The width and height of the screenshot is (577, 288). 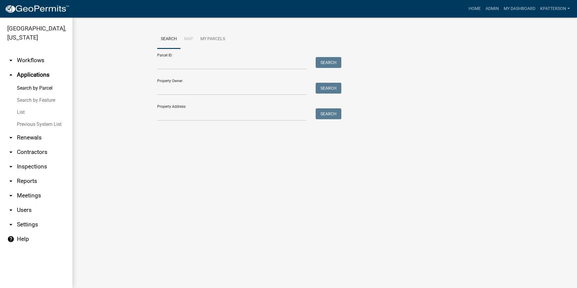 I want to click on i: arrow_drop_up, so click(x=11, y=75).